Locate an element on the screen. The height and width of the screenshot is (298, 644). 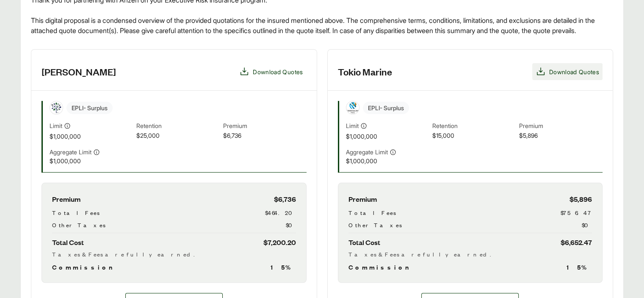
img: Berkley Management Protection is located at coordinates (56, 108).